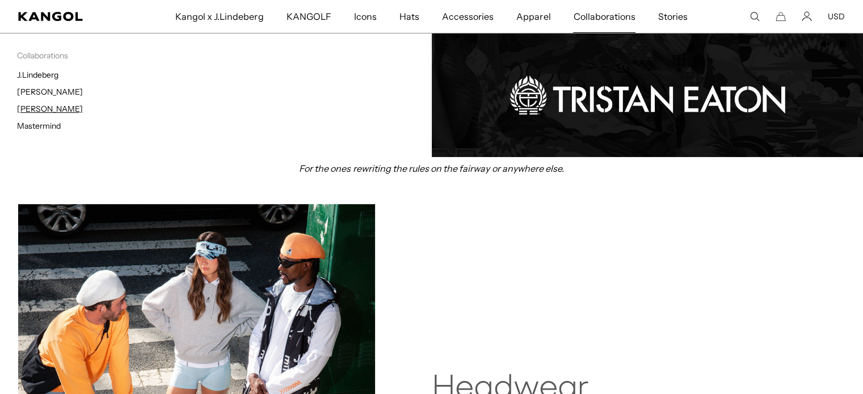 The image size is (863, 394). Describe the element at coordinates (780, 16) in the screenshot. I see `button: Cart` at that location.